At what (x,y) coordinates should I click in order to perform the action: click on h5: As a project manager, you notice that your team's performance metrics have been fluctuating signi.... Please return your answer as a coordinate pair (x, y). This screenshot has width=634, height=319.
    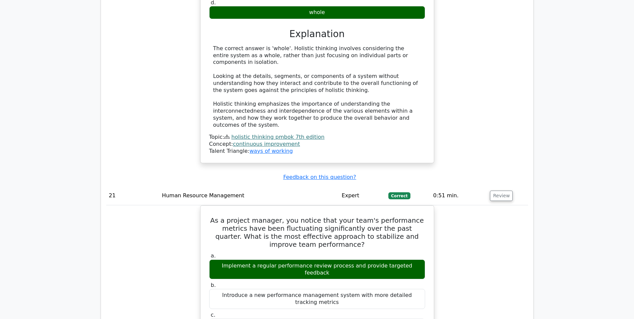
    Looking at the image, I should click on (317, 232).